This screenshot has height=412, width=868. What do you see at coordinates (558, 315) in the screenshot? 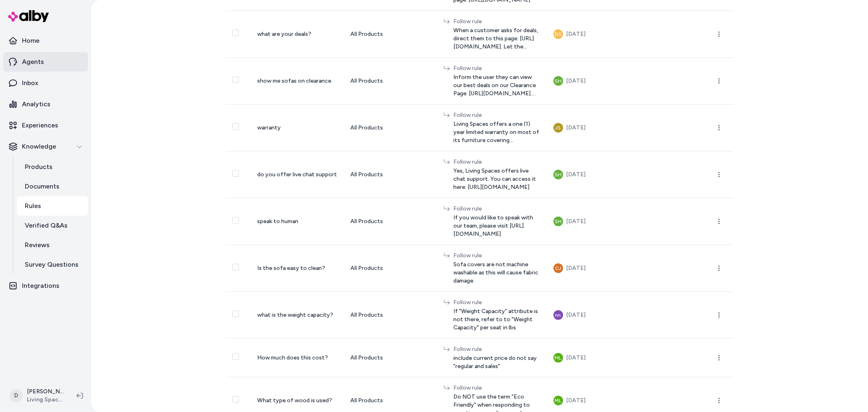
I see `button: nn` at bounding box center [558, 315].